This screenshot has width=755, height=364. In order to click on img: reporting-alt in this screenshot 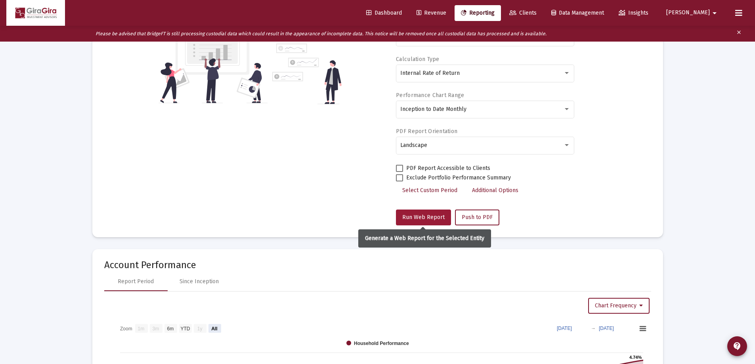, I will do `click(307, 74)`.